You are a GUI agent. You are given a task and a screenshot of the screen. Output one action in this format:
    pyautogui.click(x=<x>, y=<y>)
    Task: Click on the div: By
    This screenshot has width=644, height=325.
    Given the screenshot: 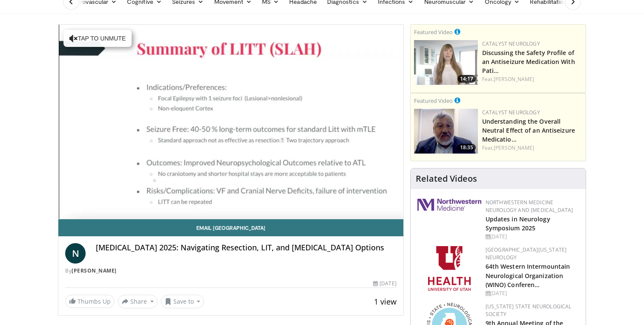 What is the action you would take?
    pyautogui.click(x=231, y=271)
    